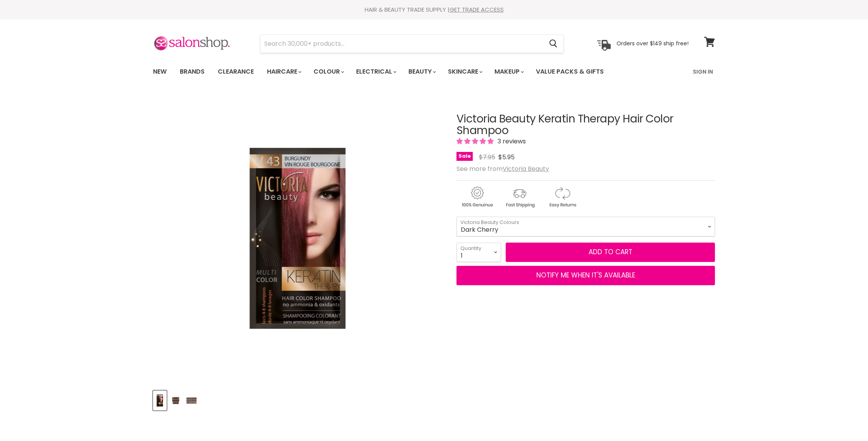  Describe the element at coordinates (376, 71) in the screenshot. I see `a: Electrical` at that location.